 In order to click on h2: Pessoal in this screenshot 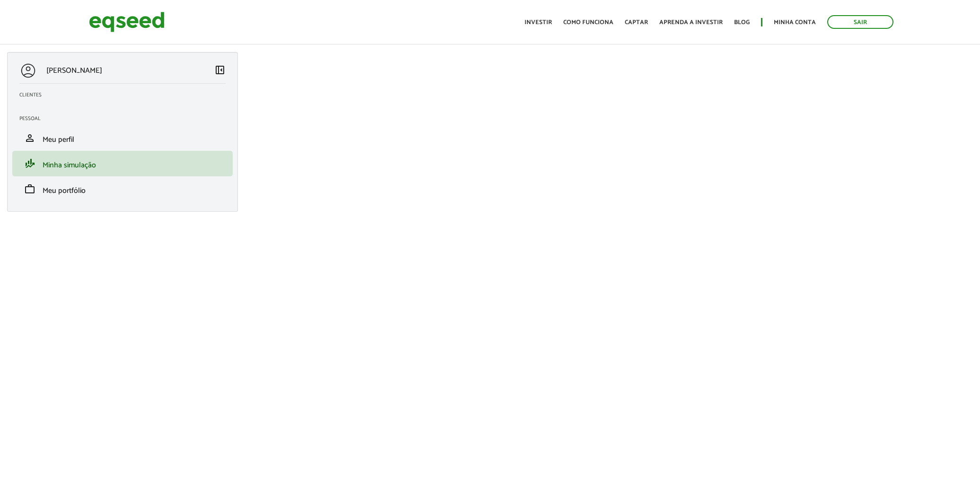, I will do `click(126, 119)`.